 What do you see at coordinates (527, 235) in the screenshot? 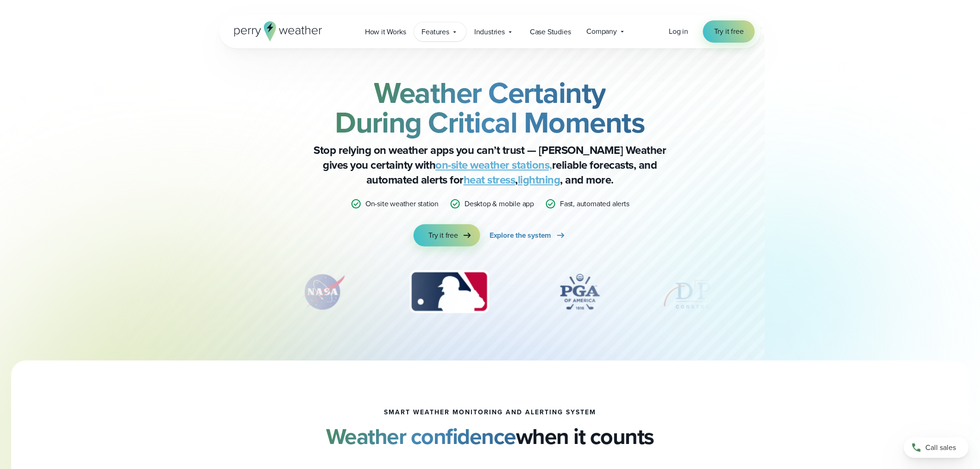
I see `a: Explore the system` at bounding box center [527, 235].